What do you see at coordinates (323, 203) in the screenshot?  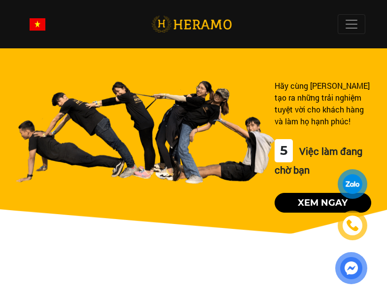 I see `button: Xem ngay` at bounding box center [323, 203].